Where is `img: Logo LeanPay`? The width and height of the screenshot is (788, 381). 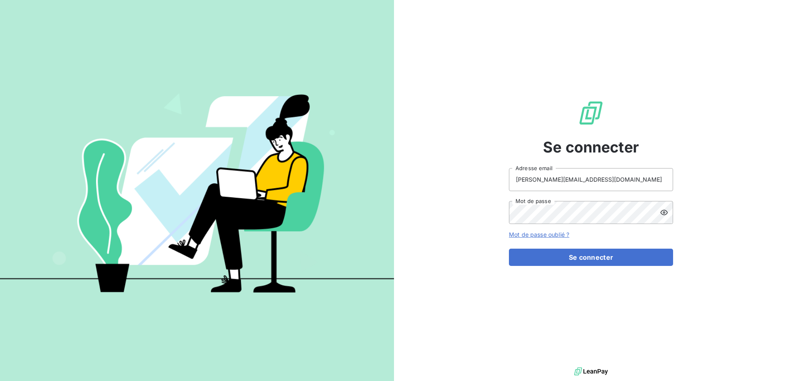
img: Logo LeanPay is located at coordinates (591, 113).